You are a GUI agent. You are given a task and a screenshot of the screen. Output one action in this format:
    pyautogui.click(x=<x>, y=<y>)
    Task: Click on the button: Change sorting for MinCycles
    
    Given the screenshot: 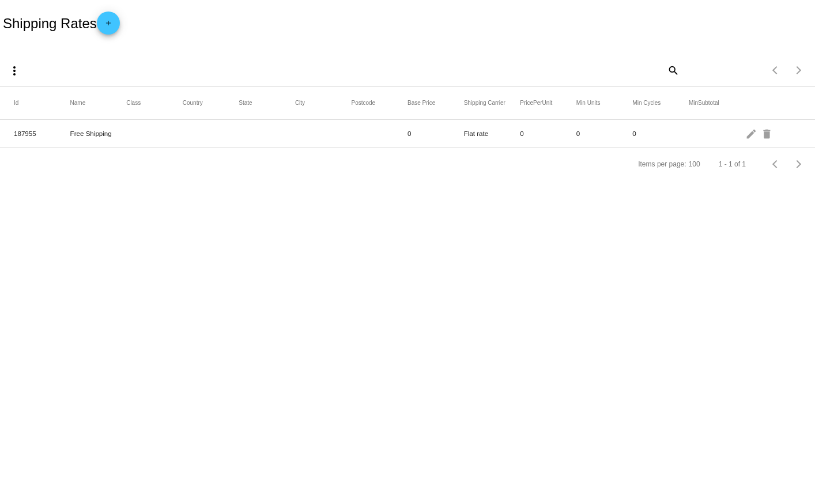 What is the action you would take?
    pyautogui.click(x=646, y=103)
    